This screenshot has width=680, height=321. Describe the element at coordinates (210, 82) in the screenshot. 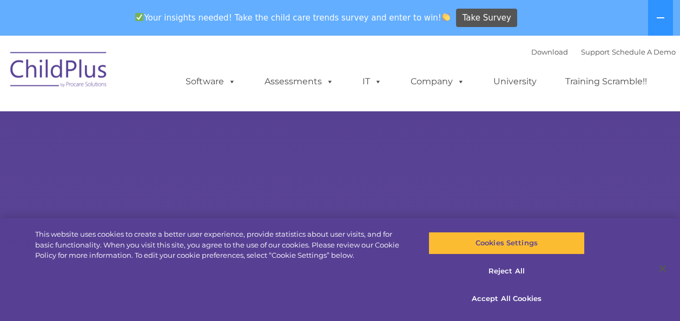

I see `a: Software` at that location.